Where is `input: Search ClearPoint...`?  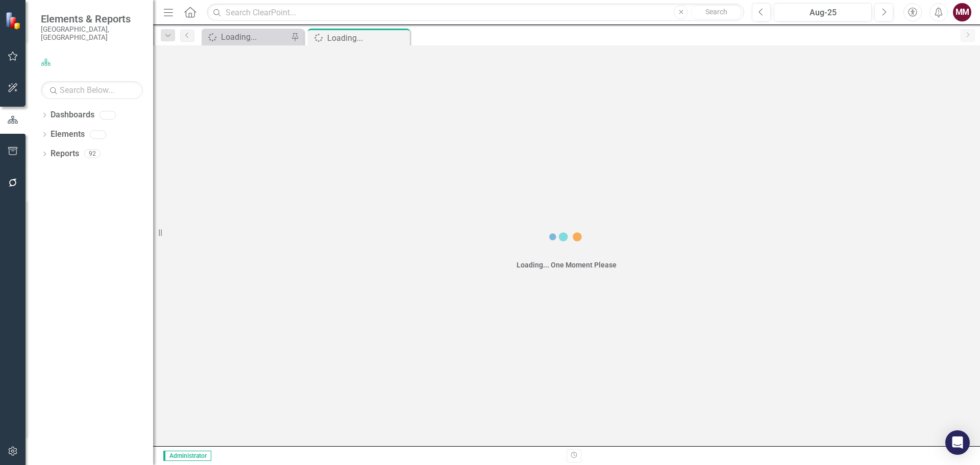
input: Search ClearPoint... is located at coordinates (475, 12).